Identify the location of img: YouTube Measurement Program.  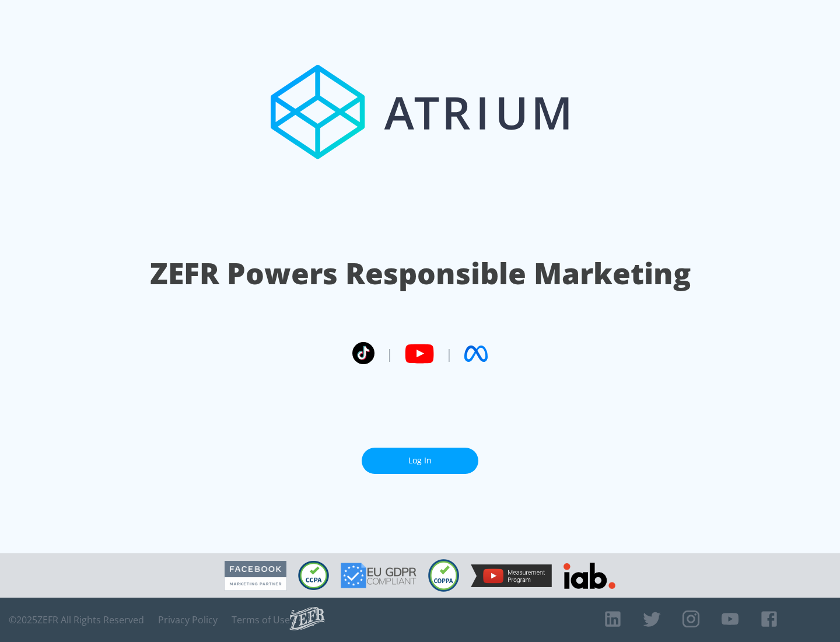
(511, 576).